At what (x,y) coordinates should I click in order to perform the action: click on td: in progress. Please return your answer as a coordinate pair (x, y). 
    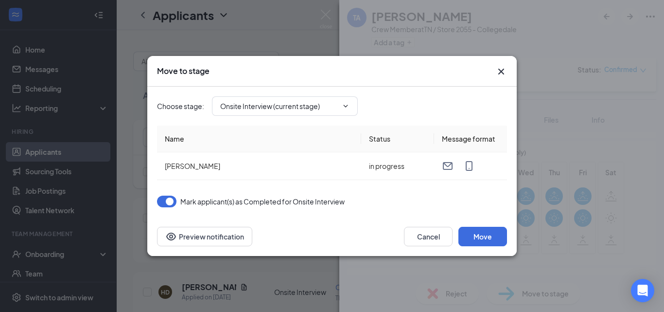
    Looking at the image, I should click on (398, 166).